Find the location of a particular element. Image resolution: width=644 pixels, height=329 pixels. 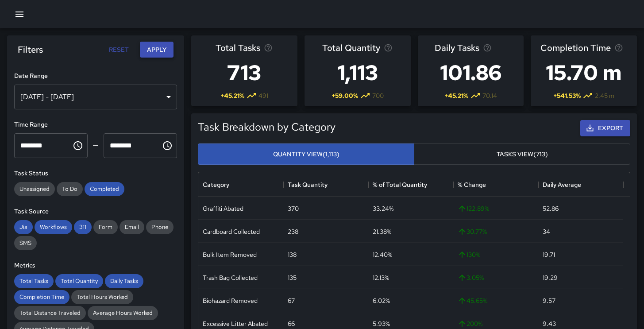

div: To Do is located at coordinates (69, 189).